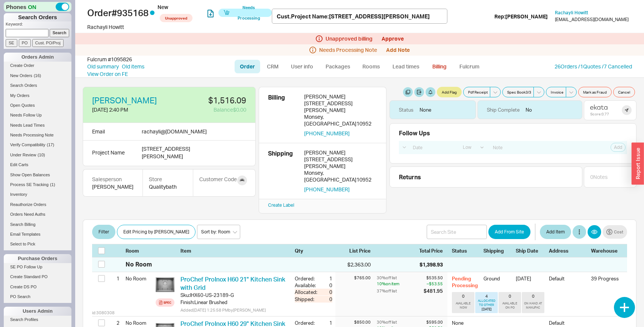  Describe the element at coordinates (30, 185) in the screenshot. I see `span: Process SE Tracking` at that location.